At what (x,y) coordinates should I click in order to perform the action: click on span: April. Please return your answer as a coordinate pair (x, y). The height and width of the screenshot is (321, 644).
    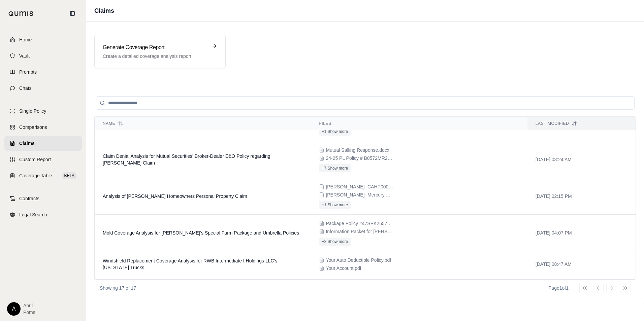
    Looking at the image, I should click on (29, 306).